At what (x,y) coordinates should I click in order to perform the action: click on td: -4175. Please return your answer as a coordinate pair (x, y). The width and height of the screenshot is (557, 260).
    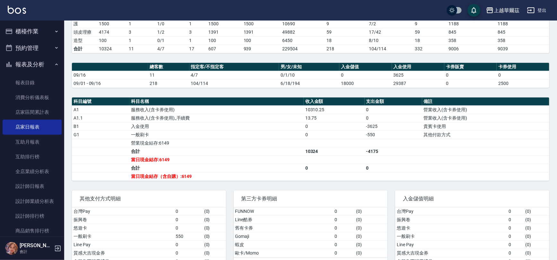
    Looking at the image, I should click on (393, 152).